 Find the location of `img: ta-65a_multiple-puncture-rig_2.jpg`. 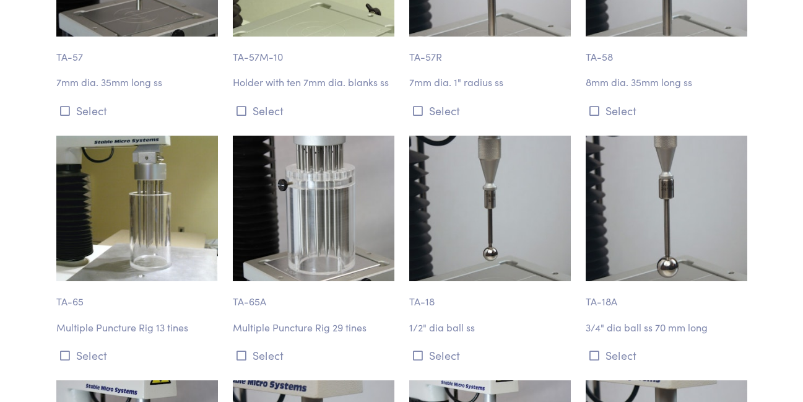

img: ta-65a_multiple-puncture-rig_2.jpg is located at coordinates (313, 208).